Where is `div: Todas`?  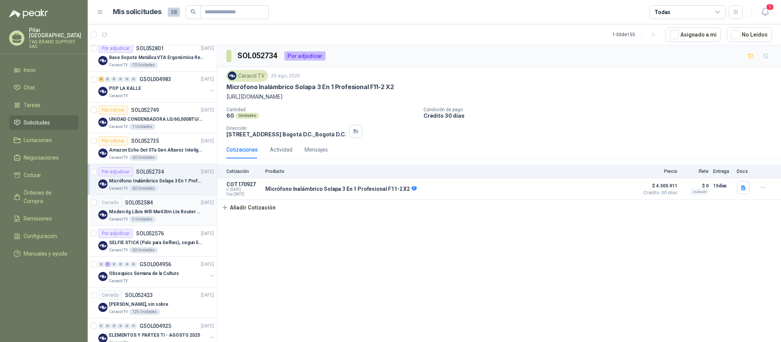 div: Todas is located at coordinates (663, 12).